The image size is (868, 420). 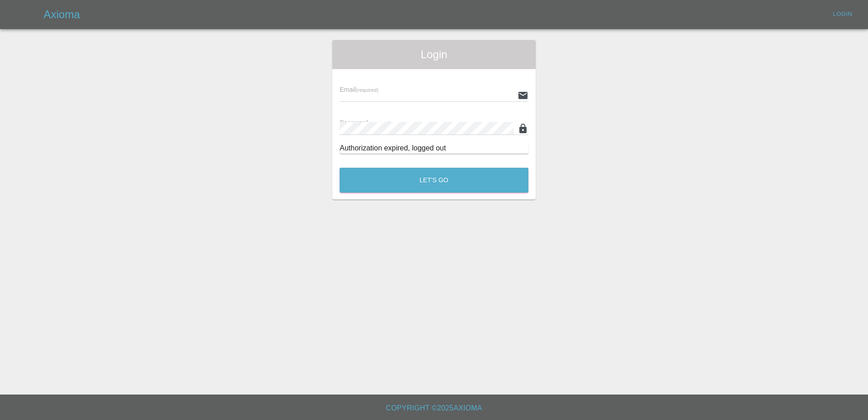 What do you see at coordinates (434, 55) in the screenshot?
I see `span: Login` at bounding box center [434, 55].